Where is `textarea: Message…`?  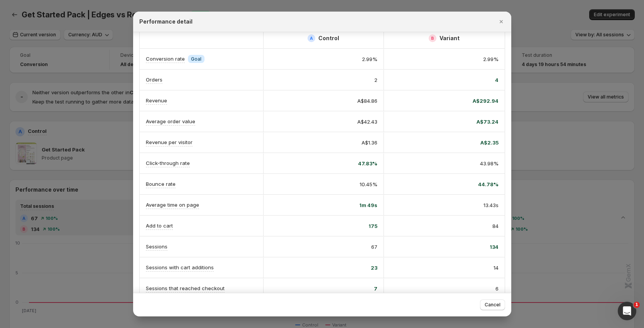 textarea: Message… is located at coordinates (77, 243).